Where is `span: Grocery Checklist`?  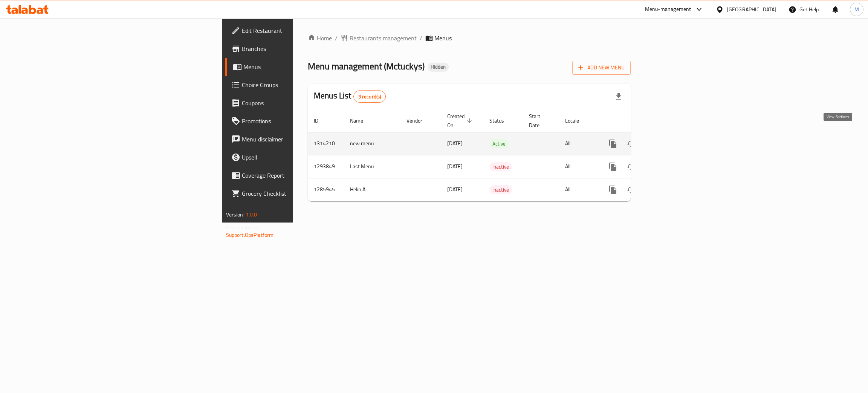
span: Grocery Checklist is located at coordinates (302, 193).